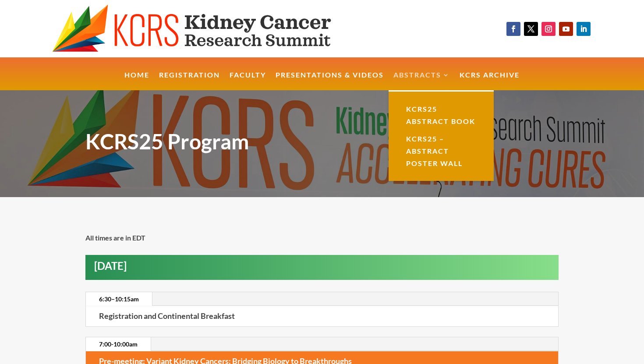 The width and height of the screenshot is (644, 364). Describe the element at coordinates (119, 300) in the screenshot. I see `a: 6:30–10:15am` at that location.